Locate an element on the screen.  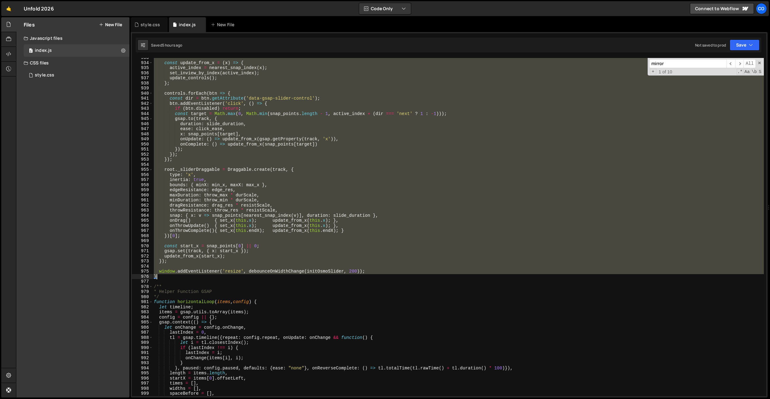
div: 979 is located at coordinates (142, 291).